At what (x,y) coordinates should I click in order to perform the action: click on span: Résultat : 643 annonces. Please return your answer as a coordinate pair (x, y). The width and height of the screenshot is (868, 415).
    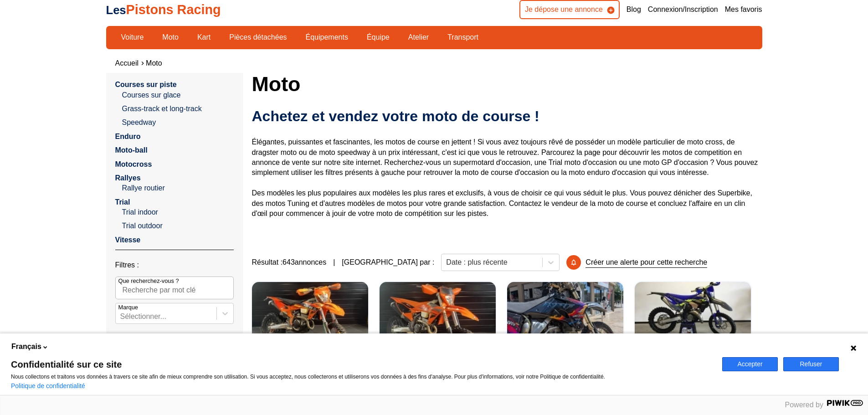
    Looking at the image, I should click on (289, 262).